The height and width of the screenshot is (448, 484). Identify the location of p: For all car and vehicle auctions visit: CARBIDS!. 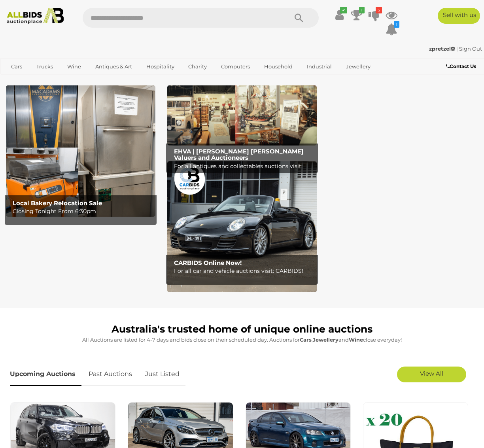
(244, 271).